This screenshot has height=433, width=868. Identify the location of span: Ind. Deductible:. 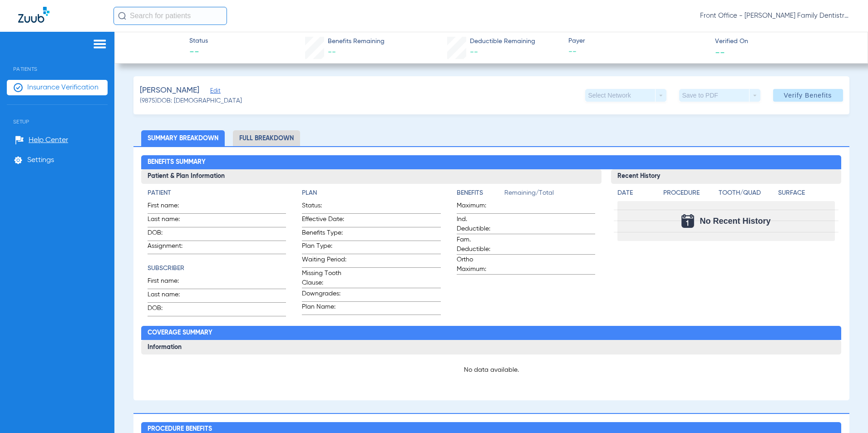
(479, 224).